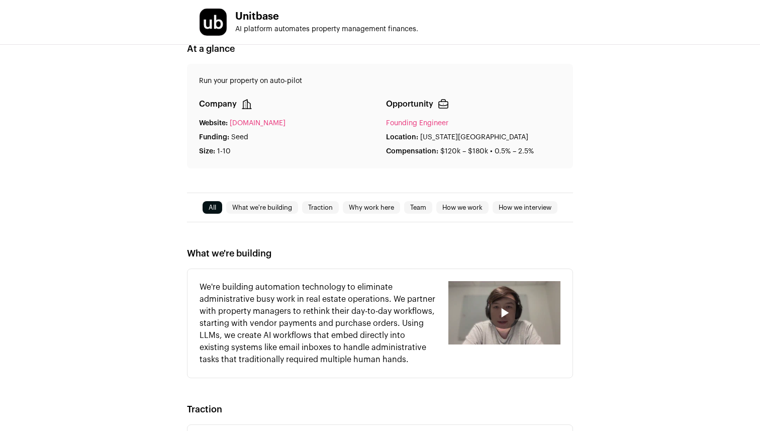 This screenshot has width=760, height=431. I want to click on a: All, so click(212, 208).